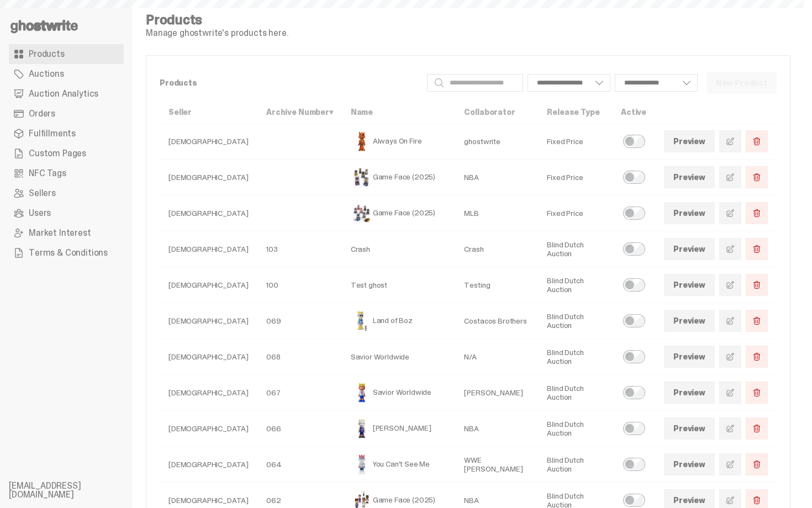 Image resolution: width=812 pixels, height=508 pixels. Describe the element at coordinates (52, 134) in the screenshot. I see `span: Fulfillments` at that location.